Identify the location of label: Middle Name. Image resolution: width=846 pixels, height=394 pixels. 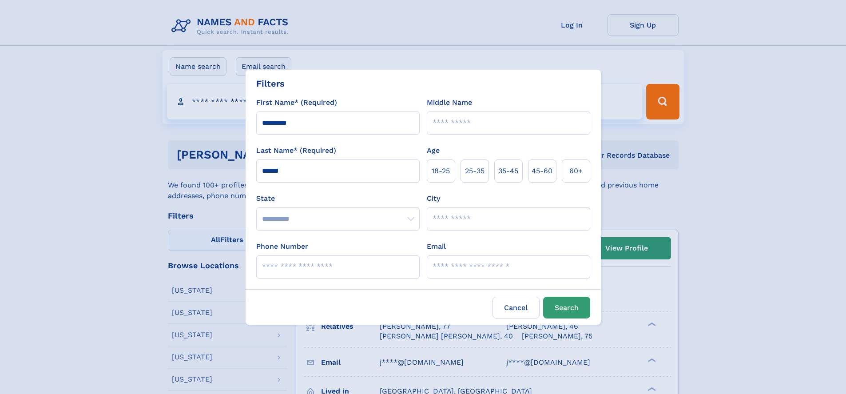
(449, 103).